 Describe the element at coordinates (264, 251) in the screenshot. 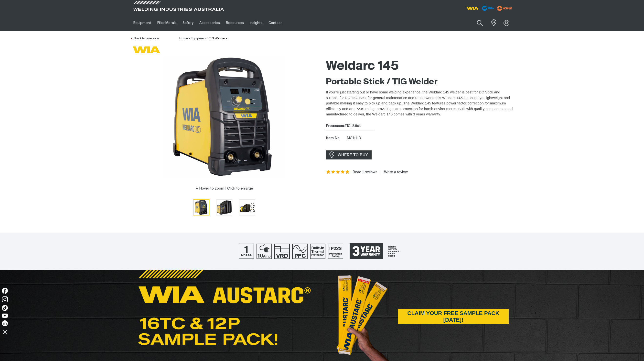

I see `img: 10 Amp Plug` at that location.